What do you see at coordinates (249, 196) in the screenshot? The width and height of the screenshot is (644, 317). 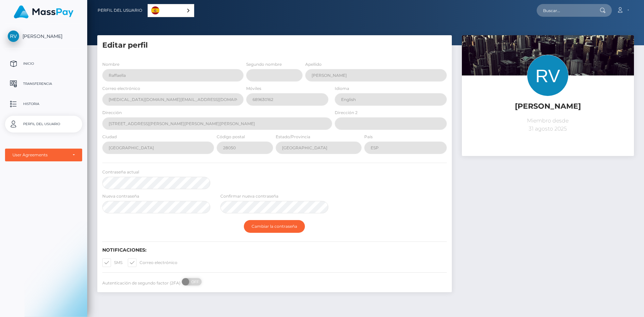 I see `label: Confirmar nueva contraseña` at bounding box center [249, 196].